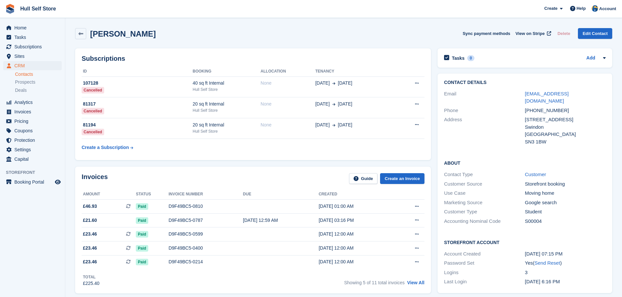 The image size is (622, 297). Describe the element at coordinates (206, 194) in the screenshot. I see `th: Invoice number` at that location.